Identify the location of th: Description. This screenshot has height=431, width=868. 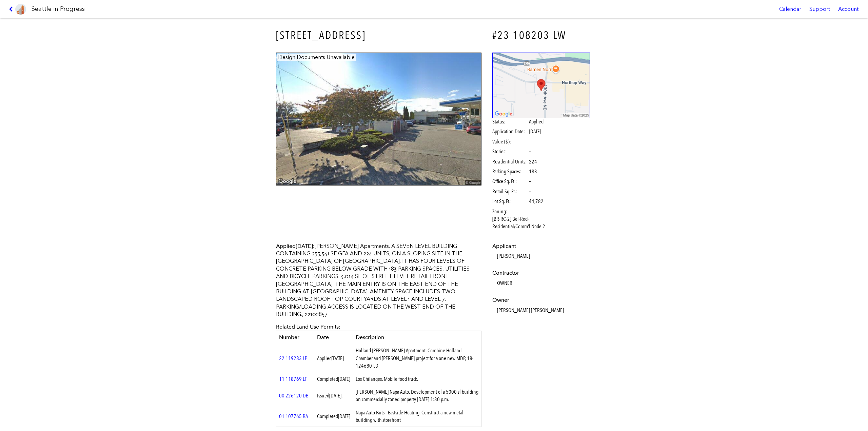
(417, 337).